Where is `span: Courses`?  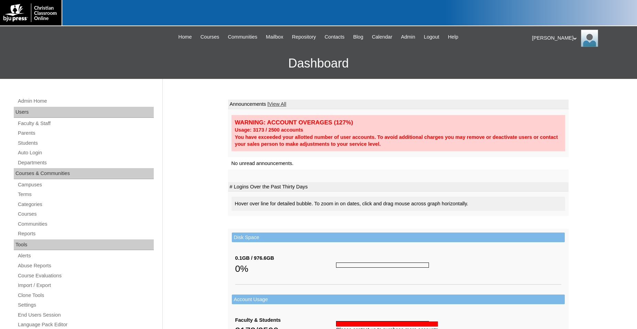 span: Courses is located at coordinates (210, 37).